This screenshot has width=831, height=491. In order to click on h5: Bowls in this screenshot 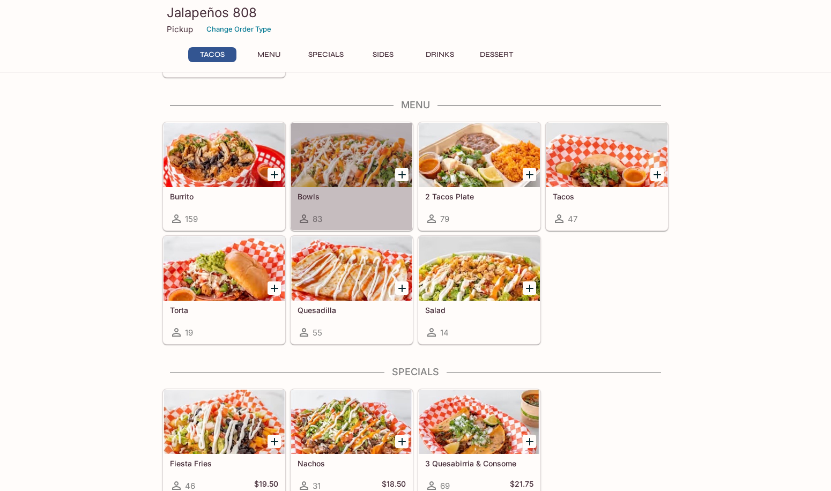, I will do `click(352, 196)`.